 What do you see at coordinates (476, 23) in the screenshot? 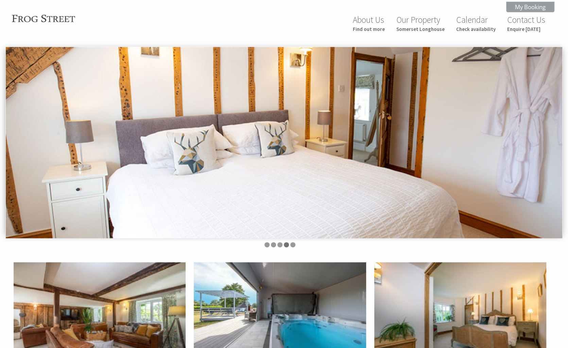
I see `a: CalendarCheck availability` at bounding box center [476, 23].